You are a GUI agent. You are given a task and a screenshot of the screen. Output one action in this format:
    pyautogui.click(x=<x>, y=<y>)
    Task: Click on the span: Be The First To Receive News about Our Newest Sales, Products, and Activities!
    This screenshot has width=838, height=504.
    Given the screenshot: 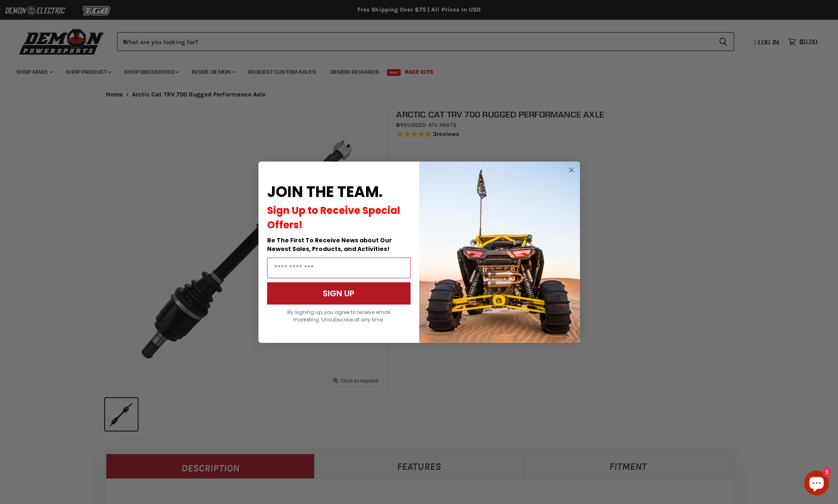 What is the action you would take?
    pyautogui.click(x=329, y=244)
    